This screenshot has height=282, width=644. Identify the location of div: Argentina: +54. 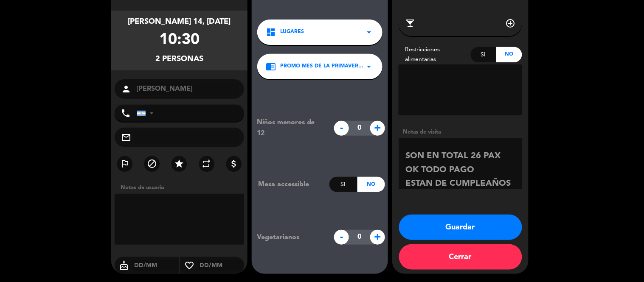
(147, 113).